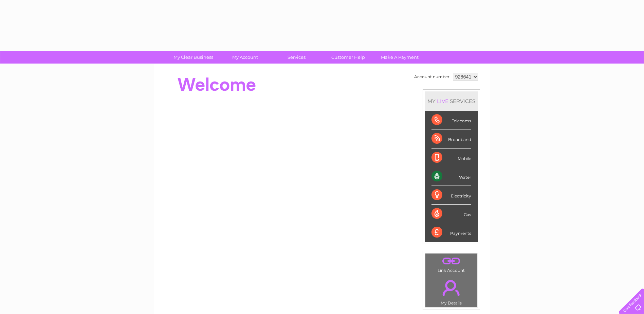 The height and width of the screenshot is (314, 644). Describe the element at coordinates (348, 57) in the screenshot. I see `a: Customer Help` at that location.